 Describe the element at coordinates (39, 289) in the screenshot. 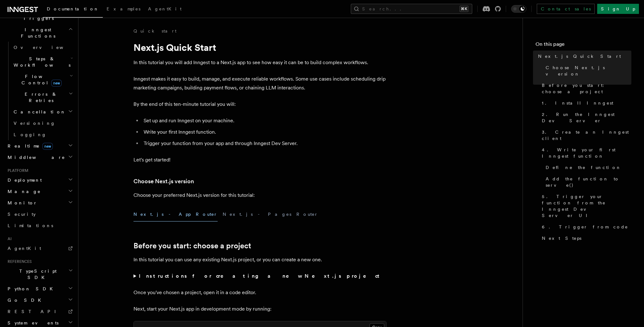

I see `button: Python SDK` at that location.